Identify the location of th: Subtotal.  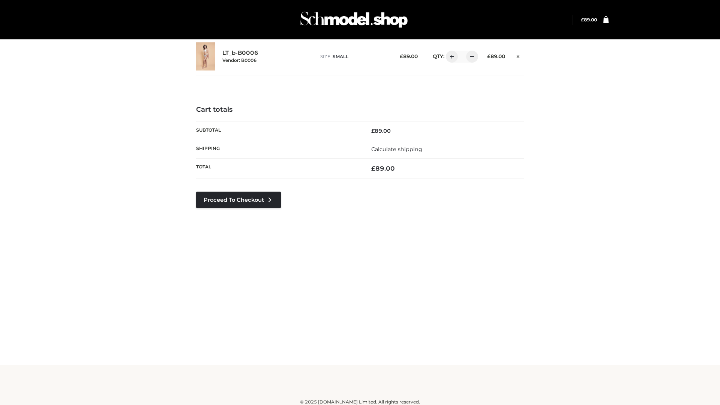
(278, 130).